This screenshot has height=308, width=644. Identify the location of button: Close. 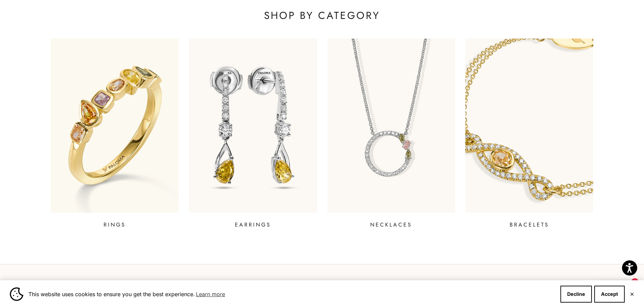
(632, 295).